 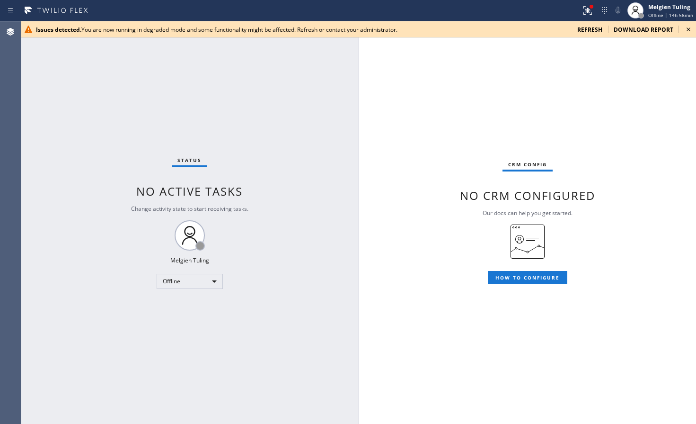 I want to click on span: No active tasks, so click(x=189, y=191).